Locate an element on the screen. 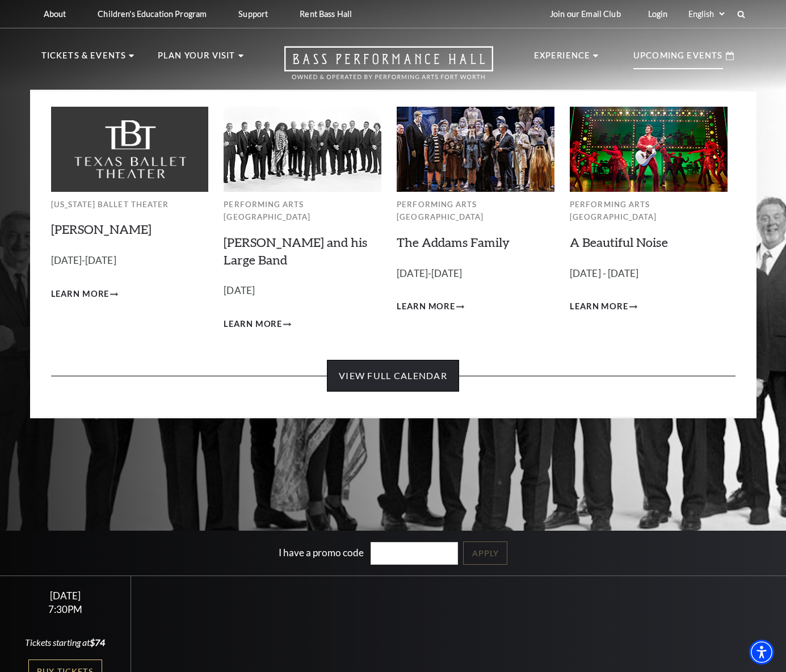  p: About is located at coordinates (55, 13).